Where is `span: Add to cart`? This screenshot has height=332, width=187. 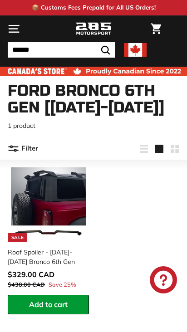 span: Add to cart is located at coordinates (48, 305).